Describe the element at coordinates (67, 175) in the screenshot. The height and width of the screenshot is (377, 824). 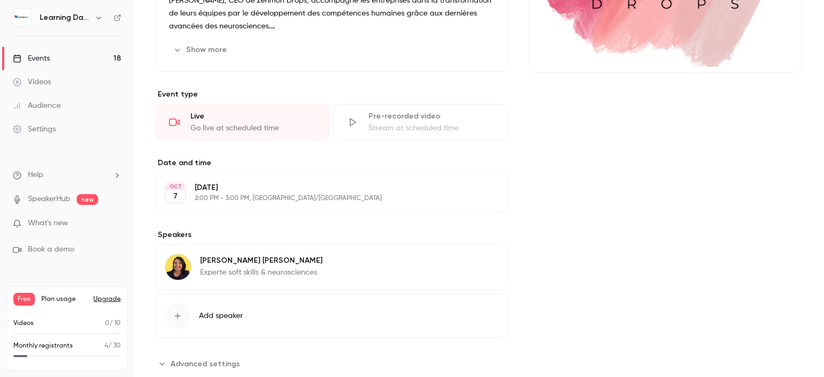
I see `li: help-dropdown-opener` at that location.